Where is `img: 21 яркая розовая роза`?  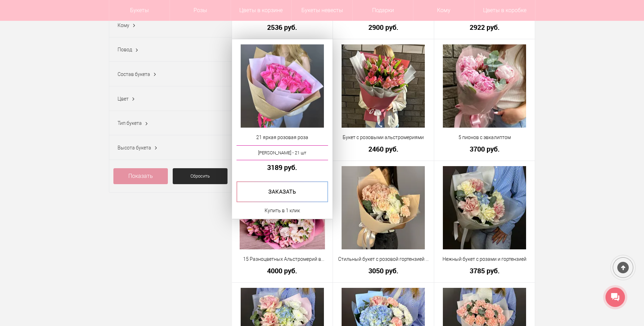 img: 21 яркая розовая роза is located at coordinates (282, 86).